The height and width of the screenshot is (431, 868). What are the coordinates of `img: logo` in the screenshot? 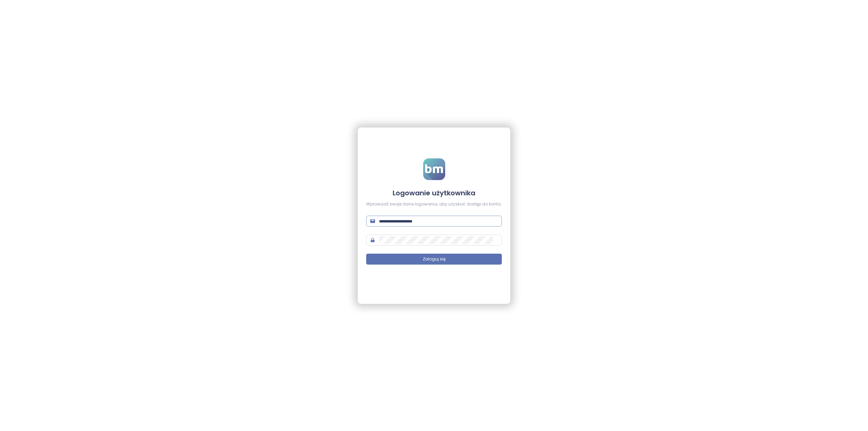 It's located at (434, 169).